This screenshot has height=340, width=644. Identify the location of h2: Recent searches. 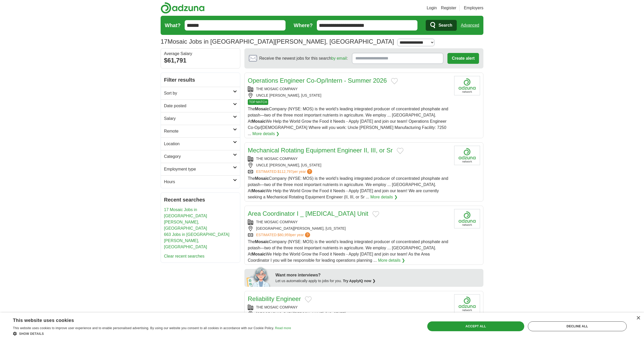
(201, 200).